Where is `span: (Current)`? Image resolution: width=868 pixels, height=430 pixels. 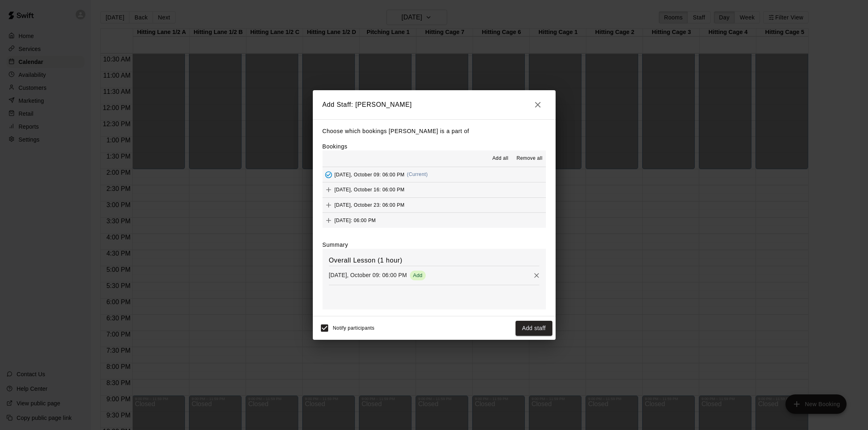
span: (Current) is located at coordinates (418, 174).